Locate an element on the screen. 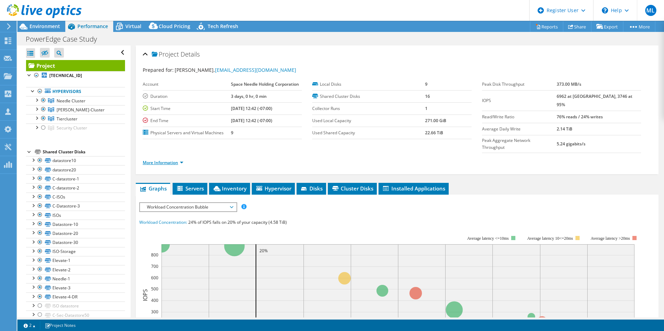  span: Graphs is located at coordinates (153, 189).